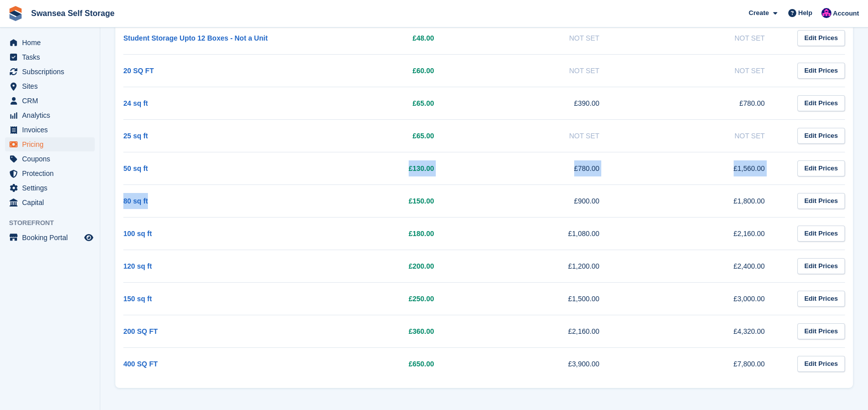 The image size is (868, 410). What do you see at coordinates (16, 13) in the screenshot?
I see `img: stora-icon-8386f47178a22dfd0bd8f6a31ec36ba5ce8667c1dd55bd0f319d3a0aa187defe.svg` at bounding box center [16, 13].